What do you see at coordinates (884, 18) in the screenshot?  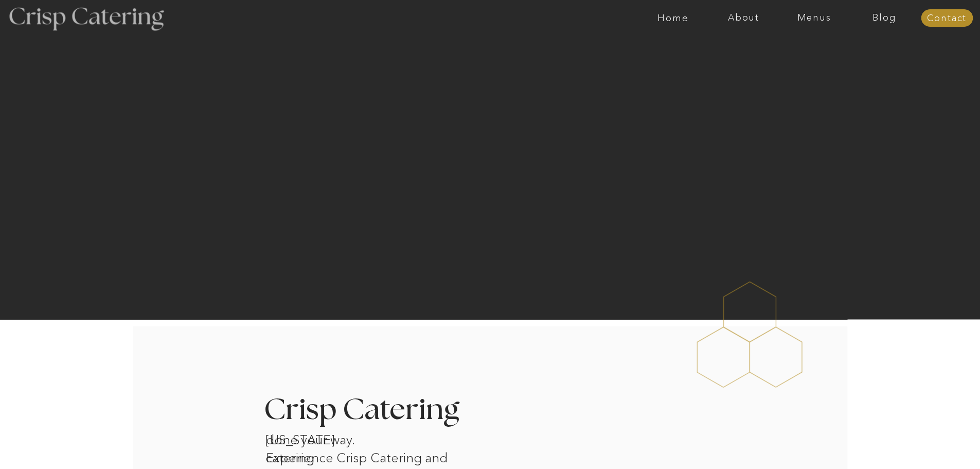 I see `a: Blog` at bounding box center [884, 18].